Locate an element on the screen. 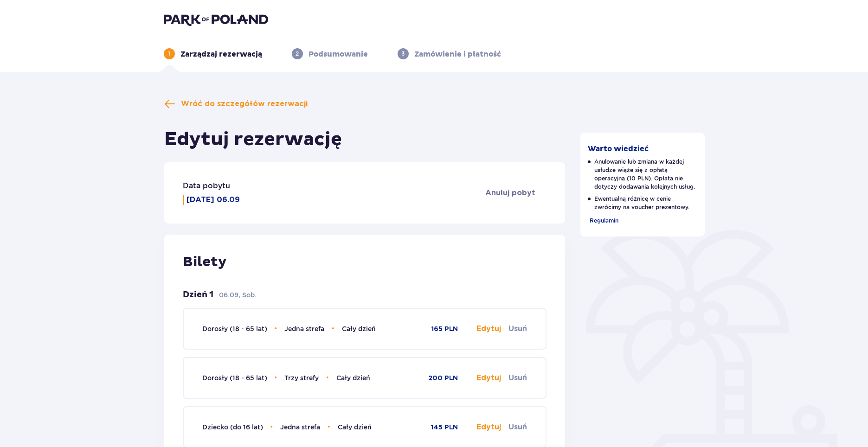  span: Dziecko (do 16 lat) is located at coordinates (233, 427).